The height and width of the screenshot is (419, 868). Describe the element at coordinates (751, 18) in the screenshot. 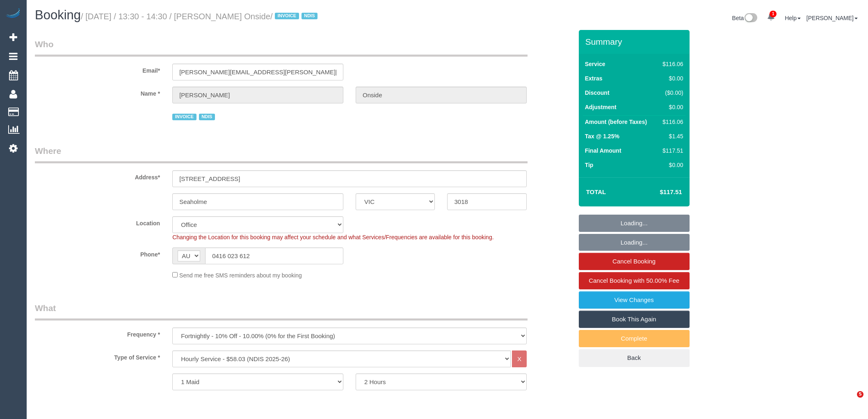

I see `img: New interface` at that location.